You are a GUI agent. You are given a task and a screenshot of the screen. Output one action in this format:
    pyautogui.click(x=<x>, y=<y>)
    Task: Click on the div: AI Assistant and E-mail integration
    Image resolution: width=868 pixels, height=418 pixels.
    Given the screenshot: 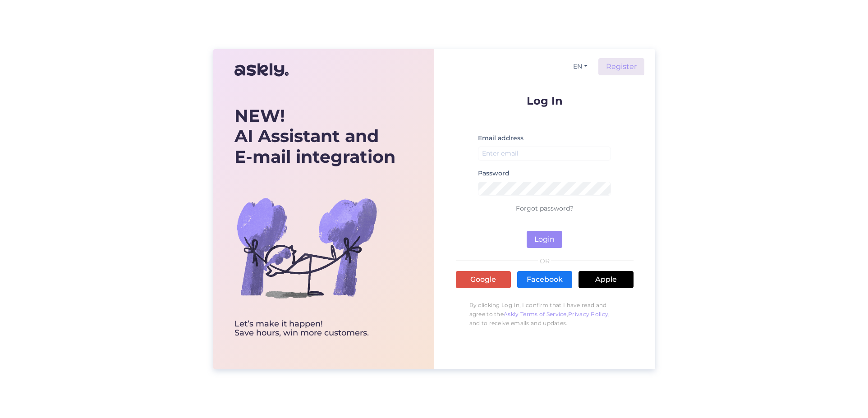 What is the action you would take?
    pyautogui.click(x=314, y=136)
    